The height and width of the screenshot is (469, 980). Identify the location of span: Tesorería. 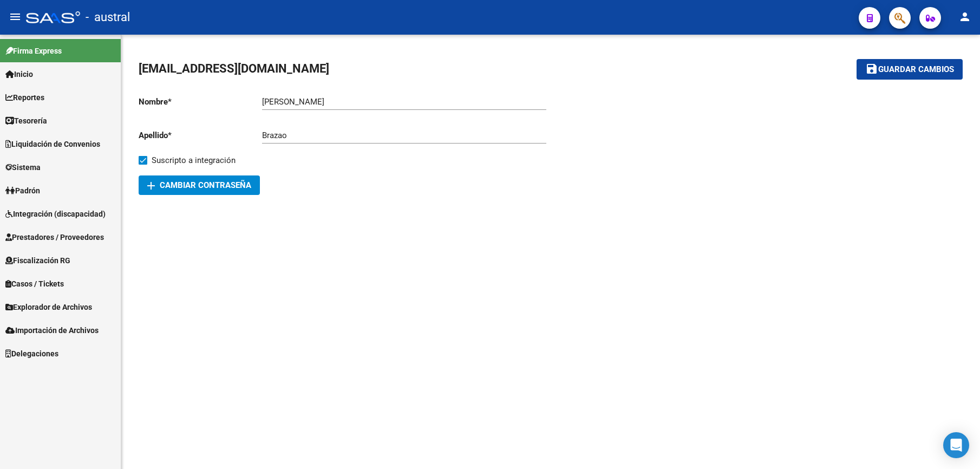
(26, 121).